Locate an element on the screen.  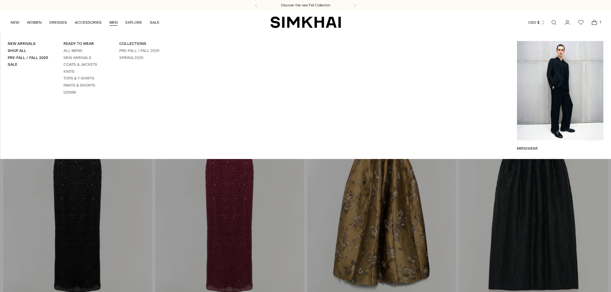
a: EXPLORE is located at coordinates (134, 22).